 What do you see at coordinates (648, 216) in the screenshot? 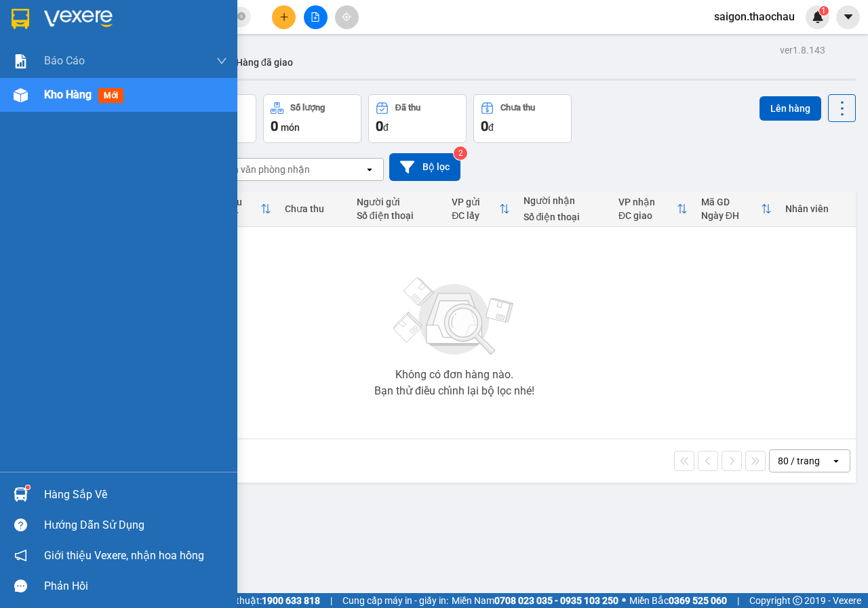
I see `div: ĐC giao` at bounding box center [648, 216].